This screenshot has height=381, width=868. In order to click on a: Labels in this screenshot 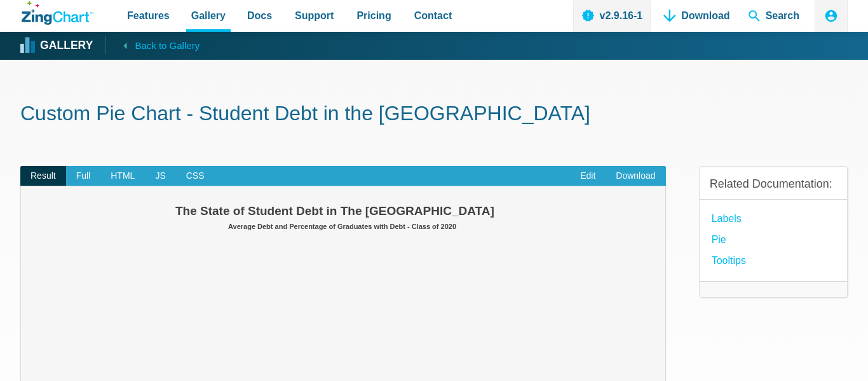, I will do `click(726, 219)`.